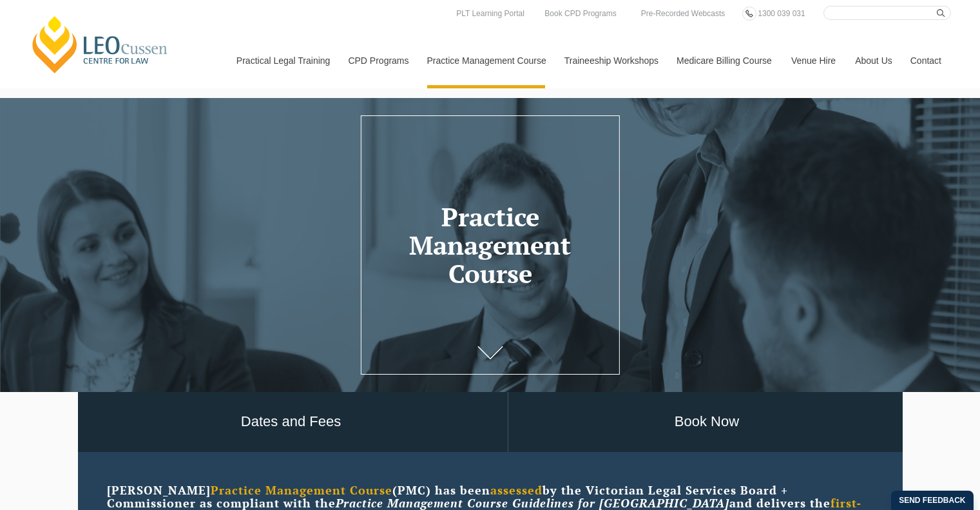 The width and height of the screenshot is (980, 510). What do you see at coordinates (486, 61) in the screenshot?
I see `a: Practice Management Course` at bounding box center [486, 61].